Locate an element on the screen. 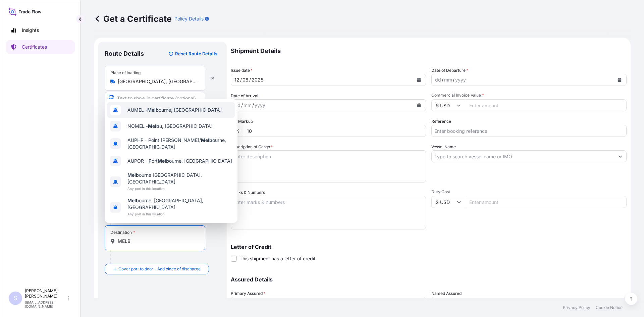 Image resolution: width=644 pixels, height=317 pixels. div: Place of loading is located at coordinates (125, 73).